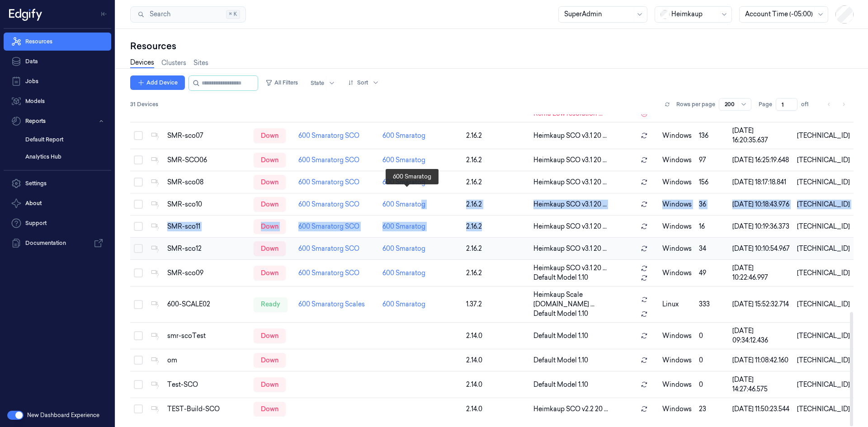 The image size is (868, 427). What do you see at coordinates (712, 273) in the screenshot?
I see `div: 49` at bounding box center [712, 273].